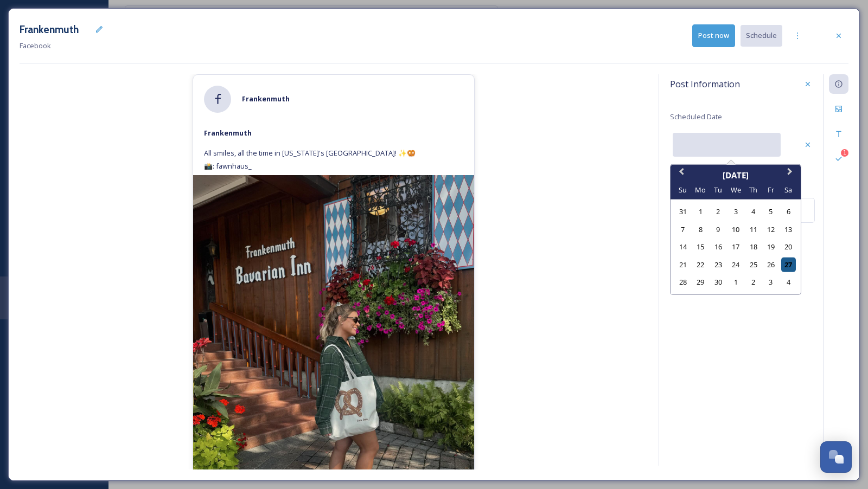 This screenshot has height=489, width=868. I want to click on div: Th, so click(753, 190).